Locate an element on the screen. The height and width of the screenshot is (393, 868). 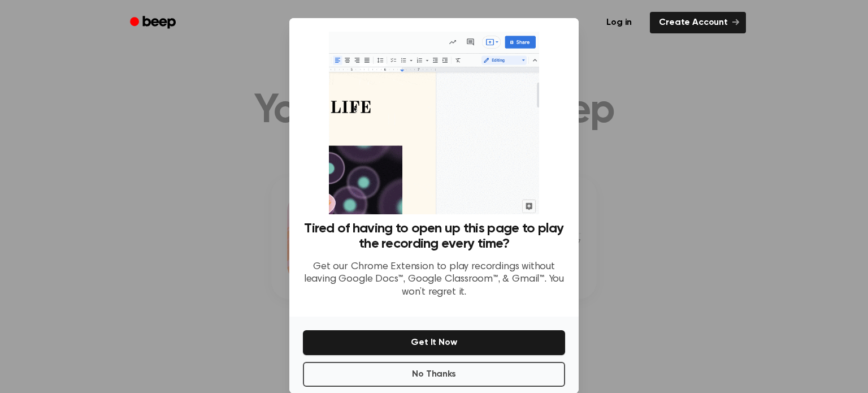
button: No Thanks is located at coordinates (434, 375).